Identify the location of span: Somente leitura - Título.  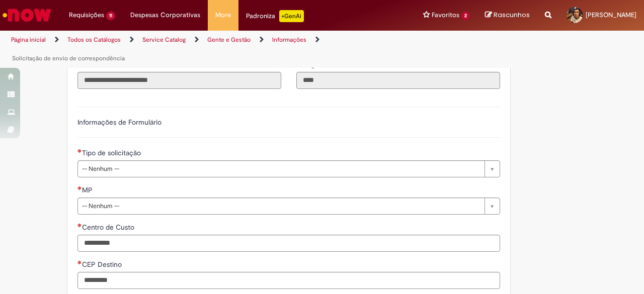
(87, 65).